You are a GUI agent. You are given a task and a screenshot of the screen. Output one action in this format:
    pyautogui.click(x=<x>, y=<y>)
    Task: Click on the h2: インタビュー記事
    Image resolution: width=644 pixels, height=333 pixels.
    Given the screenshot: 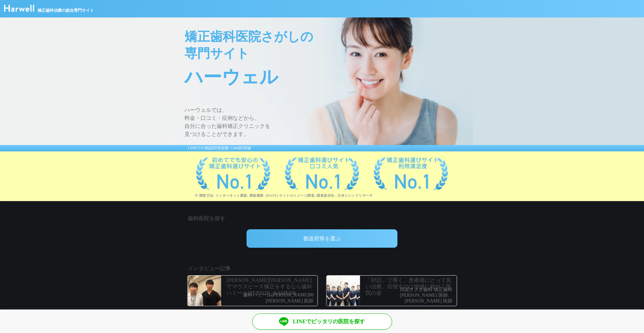 What is the action you would take?
    pyautogui.click(x=322, y=268)
    